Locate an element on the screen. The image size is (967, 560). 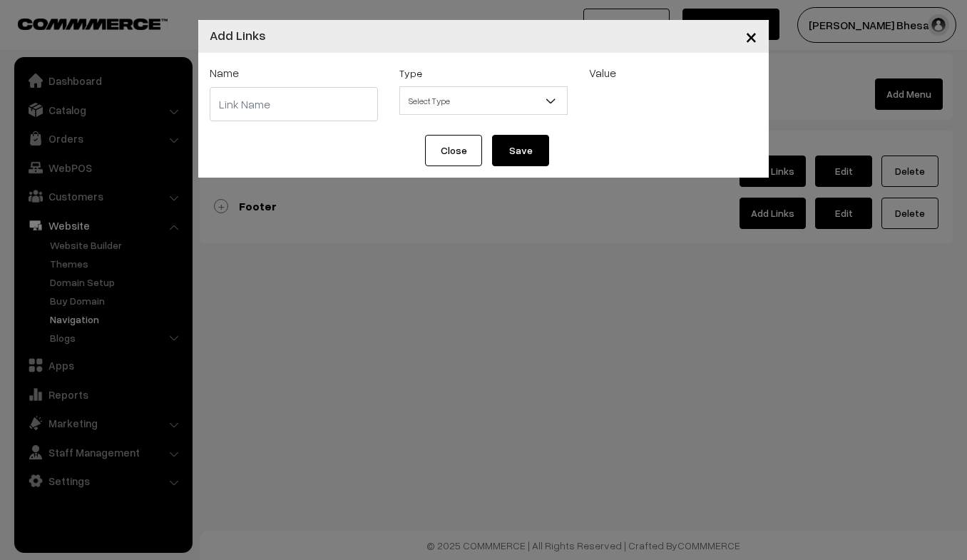
label: Type is located at coordinates (410, 73).